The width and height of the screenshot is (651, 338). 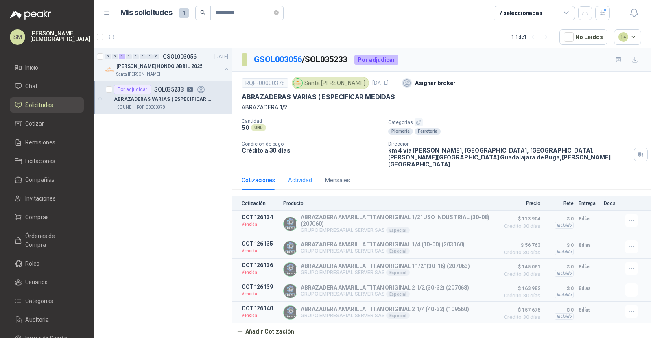 What do you see at coordinates (520, 289) in the screenshot?
I see `span: $ 163.982` at bounding box center [520, 289].